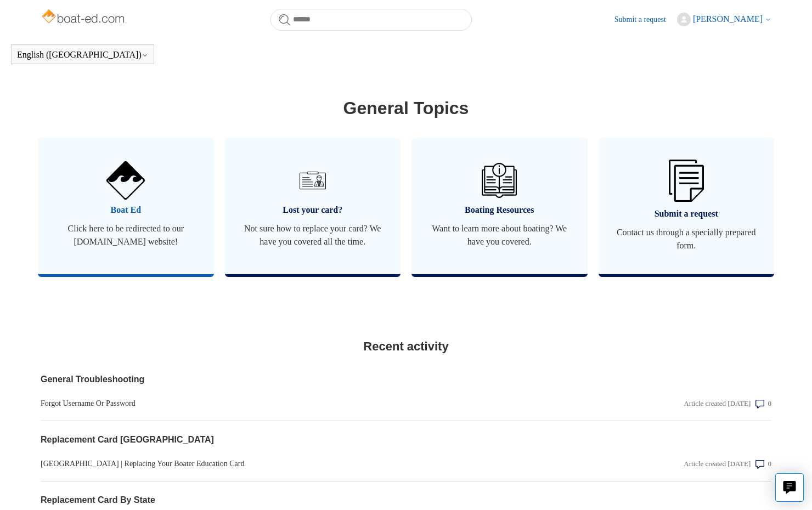 The width and height of the screenshot is (812, 510). Describe the element at coordinates (645, 19) in the screenshot. I see `a: Submit a request` at that location.